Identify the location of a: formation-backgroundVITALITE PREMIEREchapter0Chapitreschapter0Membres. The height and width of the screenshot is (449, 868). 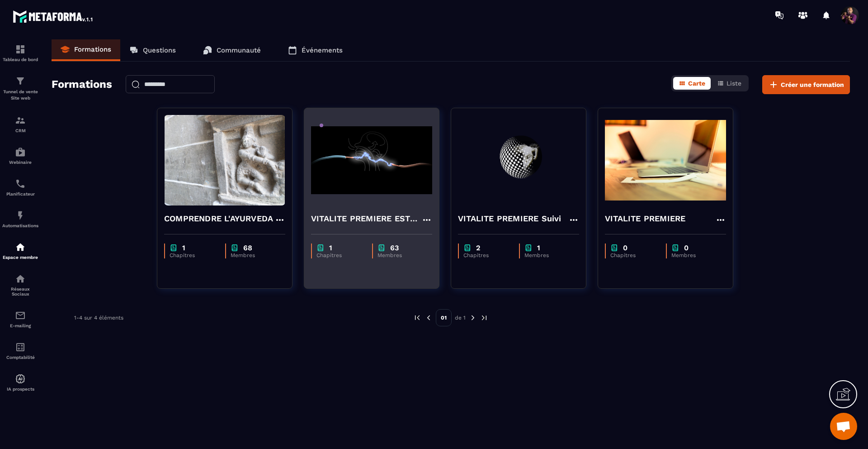
(671, 204).